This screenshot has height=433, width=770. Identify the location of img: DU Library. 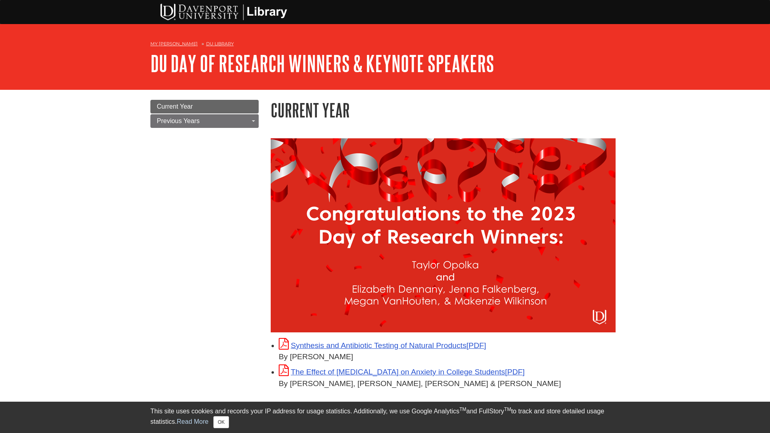
(223, 12).